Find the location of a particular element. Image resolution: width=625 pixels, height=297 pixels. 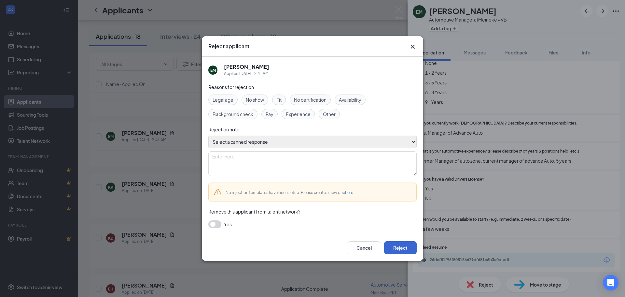

span: Fit is located at coordinates (279, 100).